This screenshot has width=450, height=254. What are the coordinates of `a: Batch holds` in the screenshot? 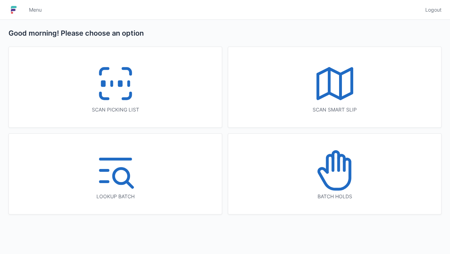 It's located at (334, 174).